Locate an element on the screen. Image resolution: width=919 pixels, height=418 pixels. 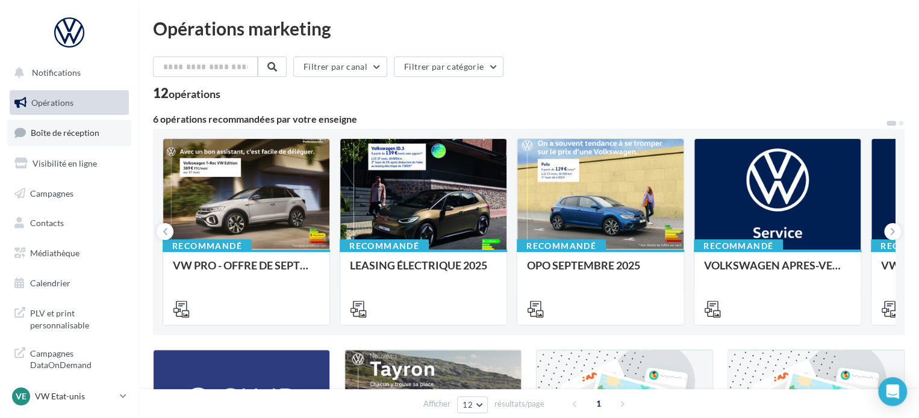
span: résultats/page is located at coordinates (519, 404).